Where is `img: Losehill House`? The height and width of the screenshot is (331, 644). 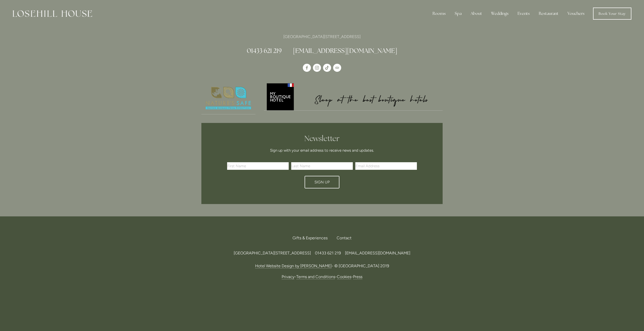
img: Losehill House is located at coordinates (52, 13).